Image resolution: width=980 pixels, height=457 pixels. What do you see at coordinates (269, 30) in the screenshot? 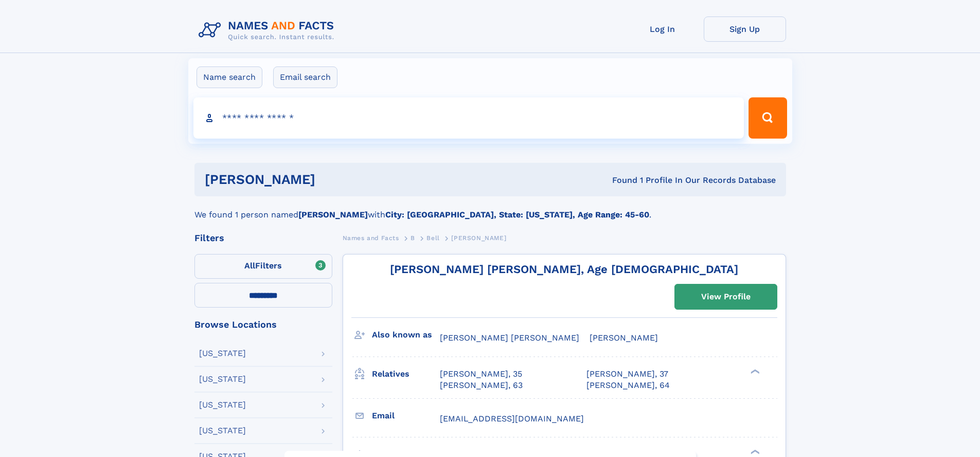
I see `img: Logo Names and Facts` at bounding box center [269, 30].